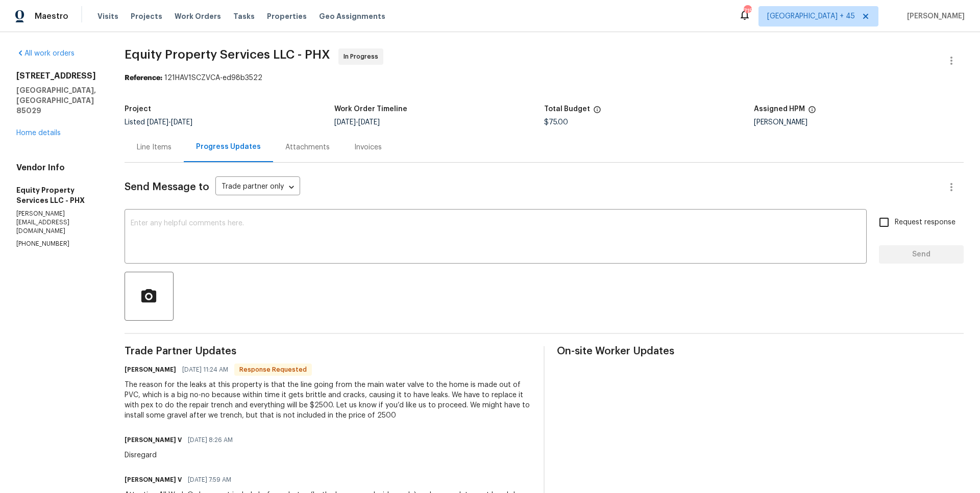  Describe the element at coordinates (273, 370) in the screenshot. I see `span: Response Requested` at that location.